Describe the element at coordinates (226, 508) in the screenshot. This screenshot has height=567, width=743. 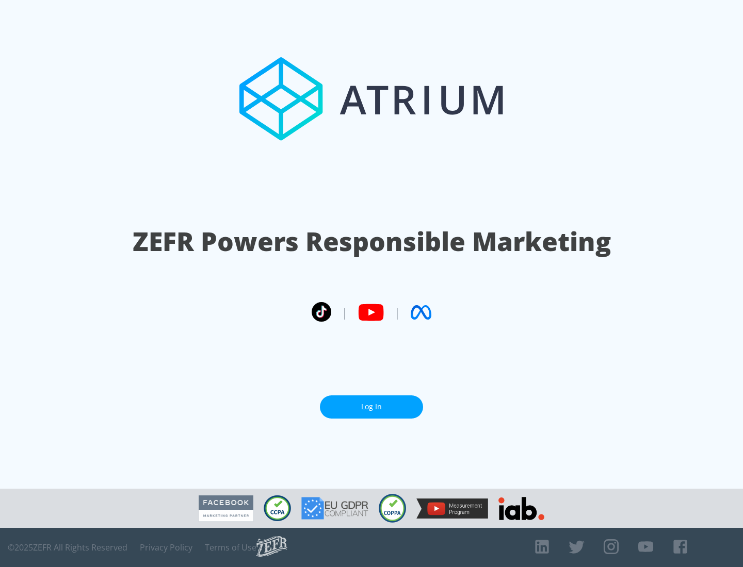
I see `img: Facebook Marketing Partner` at that location.